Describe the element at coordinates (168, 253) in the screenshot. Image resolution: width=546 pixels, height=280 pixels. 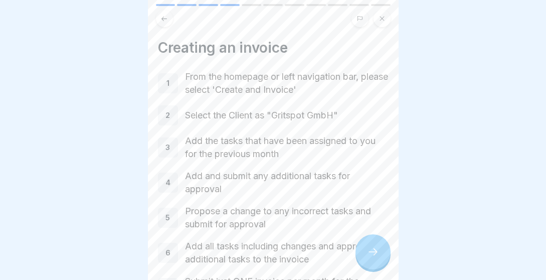
I see `p: 6` at that location.